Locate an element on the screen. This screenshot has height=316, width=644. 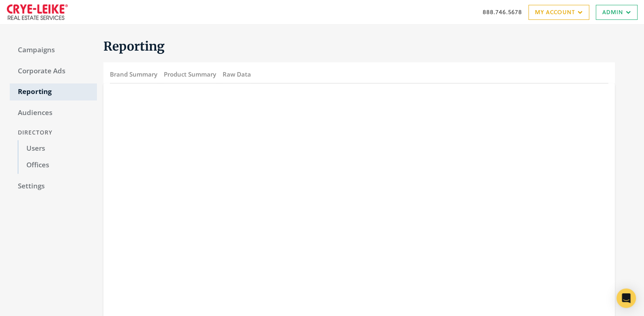
a: My Account is located at coordinates (559, 12).